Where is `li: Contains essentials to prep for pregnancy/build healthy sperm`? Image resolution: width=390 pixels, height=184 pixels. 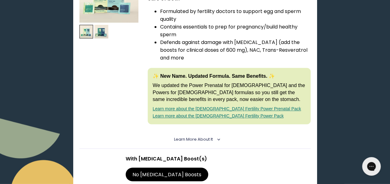
li: Contains essentials to prep for pregnancy/build healthy sperm is located at coordinates (235, 31).